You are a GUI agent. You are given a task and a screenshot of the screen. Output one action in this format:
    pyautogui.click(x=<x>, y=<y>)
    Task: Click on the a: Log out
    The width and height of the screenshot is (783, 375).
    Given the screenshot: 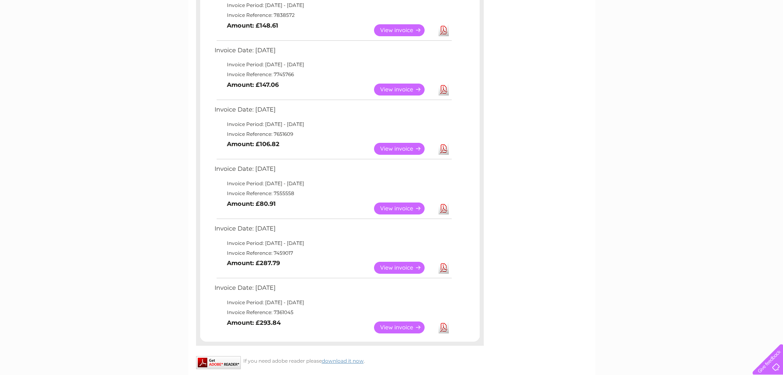 What is the action you would take?
    pyautogui.click(x=766, y=38)
    